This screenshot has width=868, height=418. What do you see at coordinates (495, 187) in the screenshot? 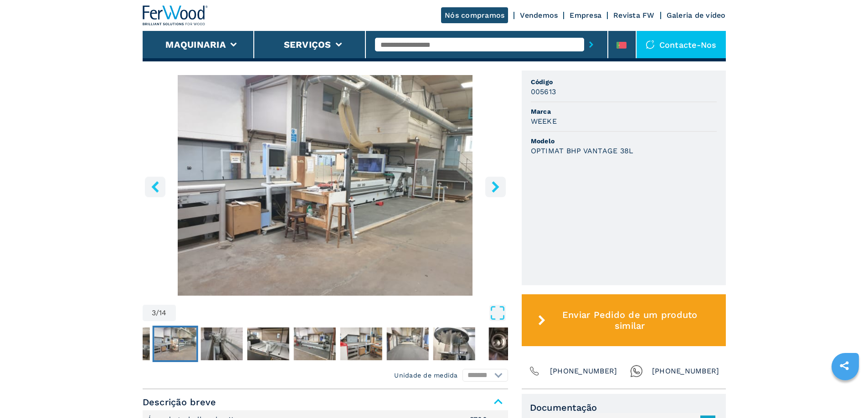
I see `button: right-button` at bounding box center [495, 187].